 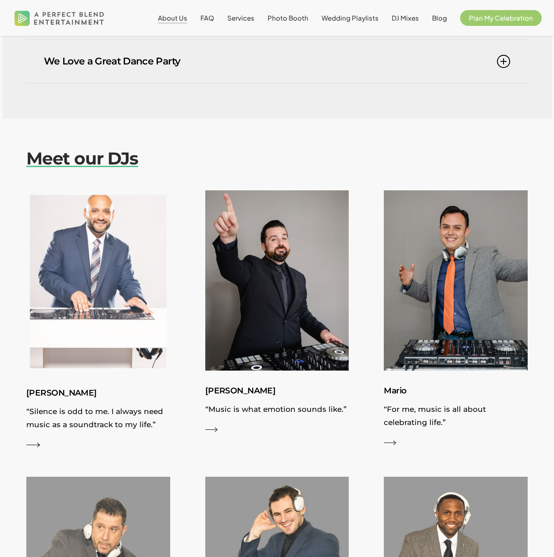 I want to click on span: FAQ, so click(x=207, y=18).